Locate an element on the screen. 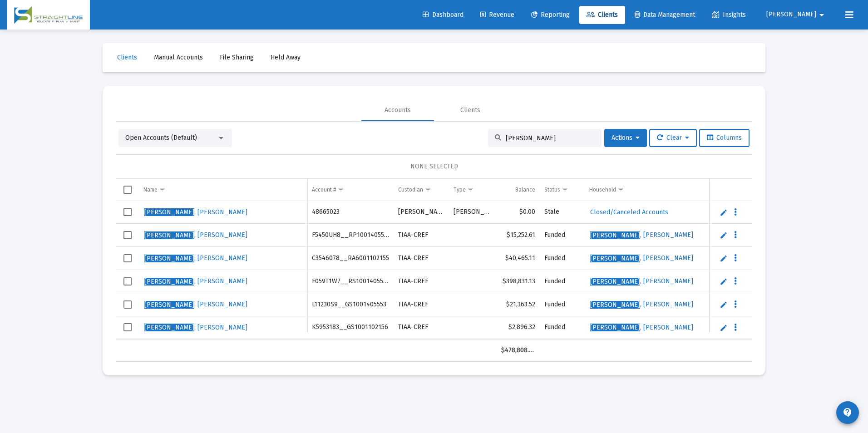 This screenshot has width=868, height=433. span: Closed/Canceled Accounts is located at coordinates (629, 212).